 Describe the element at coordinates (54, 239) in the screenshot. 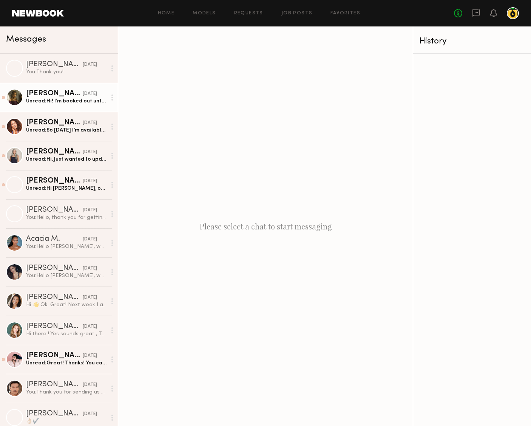

I see `div: Acacia M.` at that location.